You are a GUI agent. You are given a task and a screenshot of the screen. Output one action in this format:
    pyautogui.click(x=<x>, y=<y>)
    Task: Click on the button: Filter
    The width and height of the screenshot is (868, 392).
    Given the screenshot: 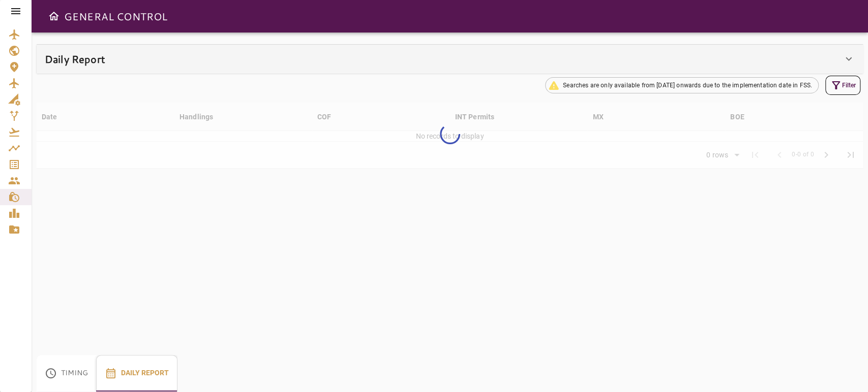 What is the action you would take?
    pyautogui.click(x=842, y=85)
    